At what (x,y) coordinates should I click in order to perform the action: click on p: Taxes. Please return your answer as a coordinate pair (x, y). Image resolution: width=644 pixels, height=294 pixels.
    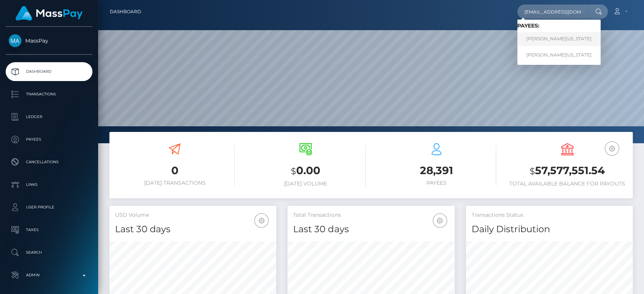
    Looking at the image, I should click on (49, 230).